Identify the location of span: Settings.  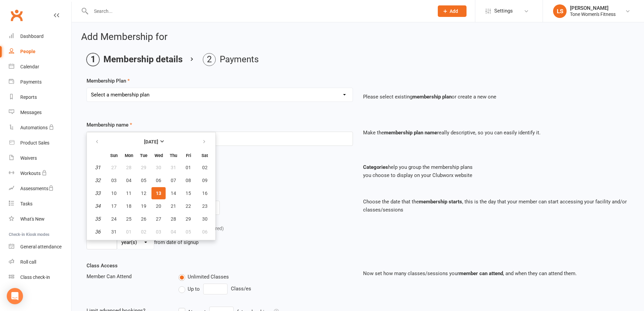
(504, 11).